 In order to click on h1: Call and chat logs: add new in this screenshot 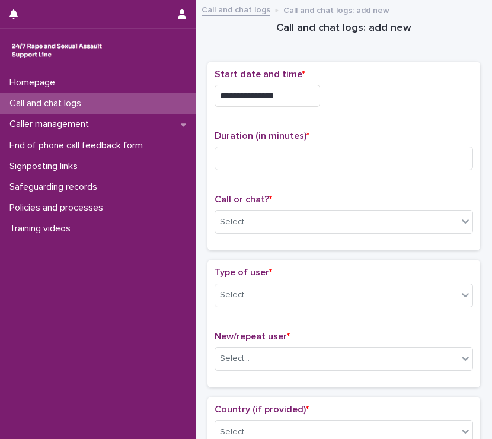, I will do `click(344, 28)`.